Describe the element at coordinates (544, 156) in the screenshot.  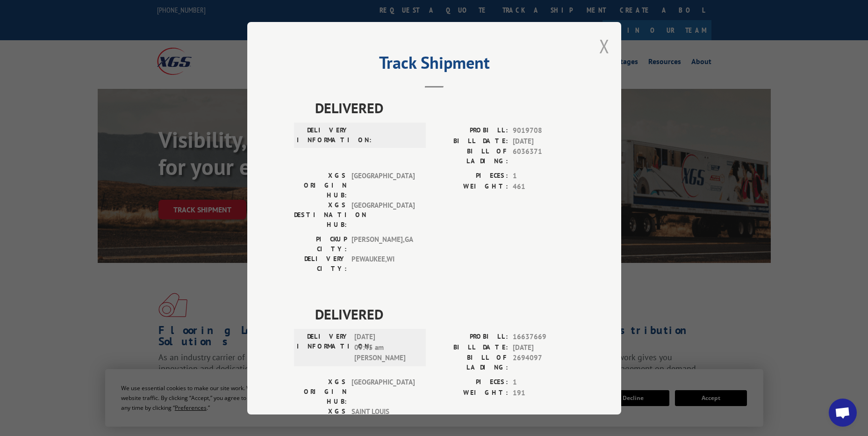
I see `span: 6036371` at that location.